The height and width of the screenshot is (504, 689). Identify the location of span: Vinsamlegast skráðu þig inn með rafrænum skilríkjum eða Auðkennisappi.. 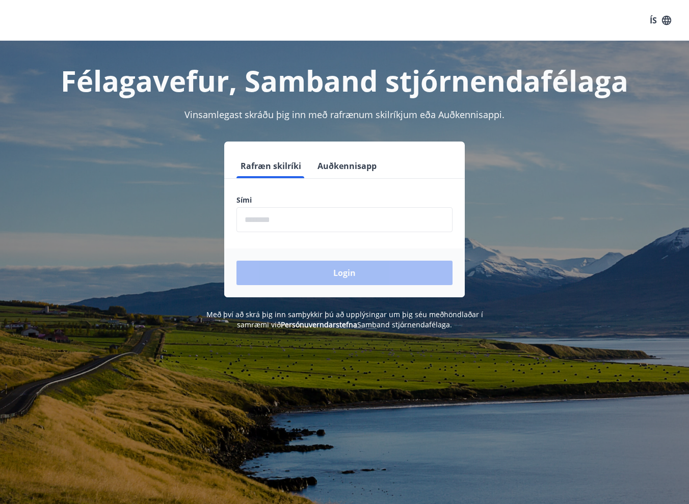
(344, 115).